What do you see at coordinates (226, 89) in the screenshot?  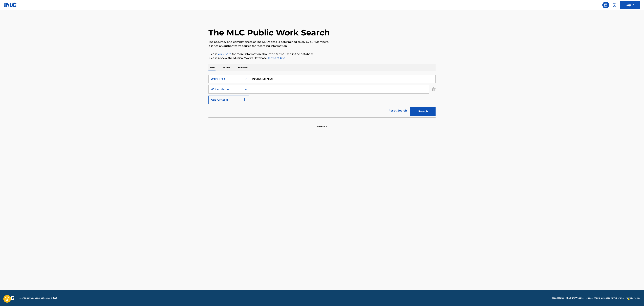 I see `div: Writer Name` at bounding box center [226, 89].